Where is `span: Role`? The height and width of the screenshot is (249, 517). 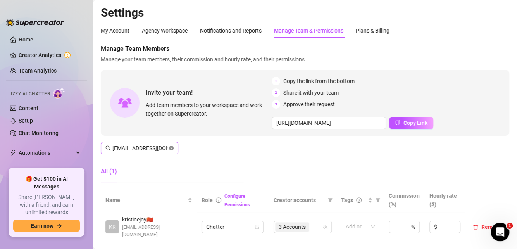 span: Role is located at coordinates (207, 200).